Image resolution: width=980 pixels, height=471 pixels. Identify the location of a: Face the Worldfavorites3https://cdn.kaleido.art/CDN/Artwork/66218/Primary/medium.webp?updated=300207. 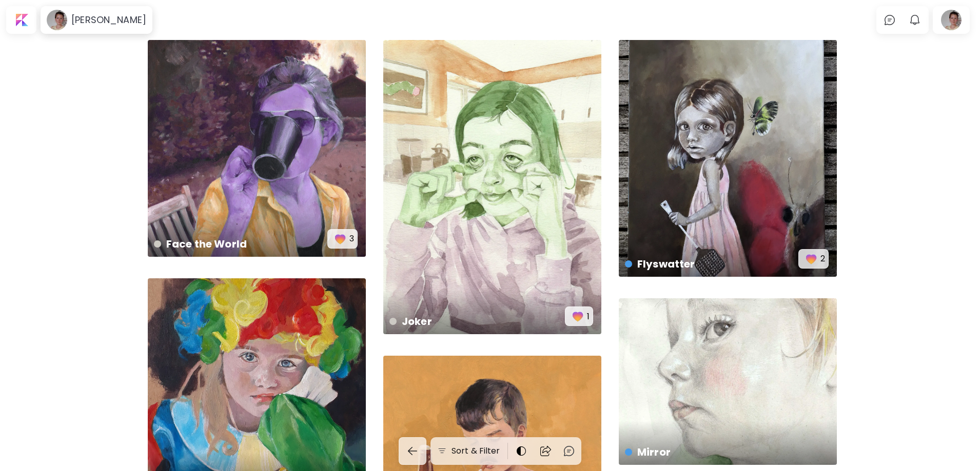
(256, 148).